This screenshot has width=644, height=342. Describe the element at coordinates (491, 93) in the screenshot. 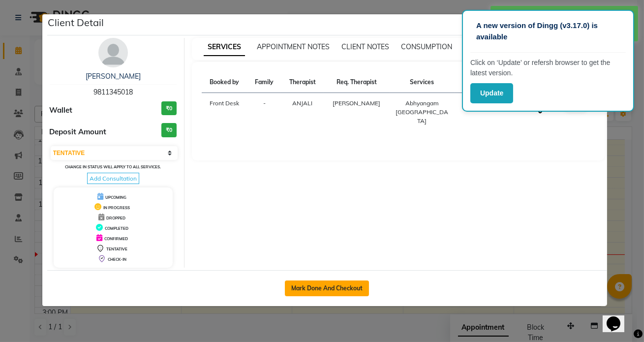

I see `button: Update` at that location.